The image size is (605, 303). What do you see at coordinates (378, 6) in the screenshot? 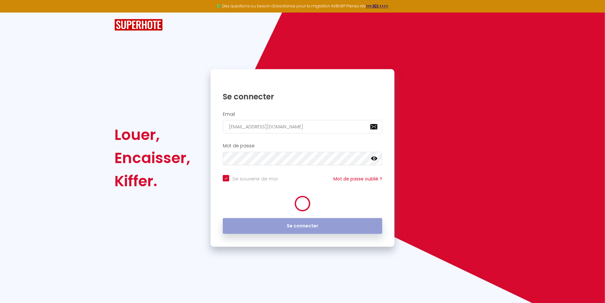
I see `strong: >>> ICI <<<<` at bounding box center [378, 6].